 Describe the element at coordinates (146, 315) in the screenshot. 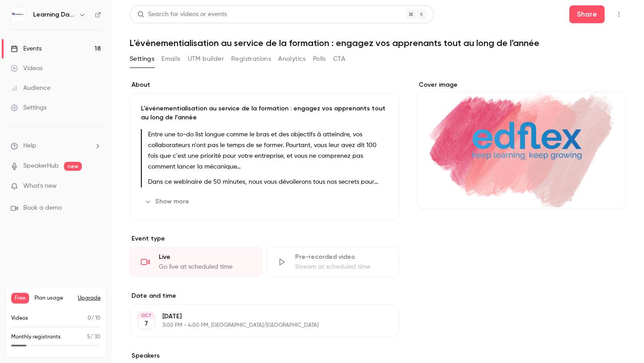

I see `div: OCT` at that location.